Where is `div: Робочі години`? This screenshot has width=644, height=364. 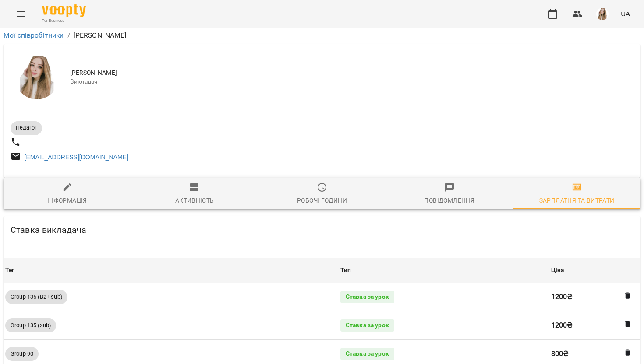 div: Робочі години is located at coordinates (322, 201).